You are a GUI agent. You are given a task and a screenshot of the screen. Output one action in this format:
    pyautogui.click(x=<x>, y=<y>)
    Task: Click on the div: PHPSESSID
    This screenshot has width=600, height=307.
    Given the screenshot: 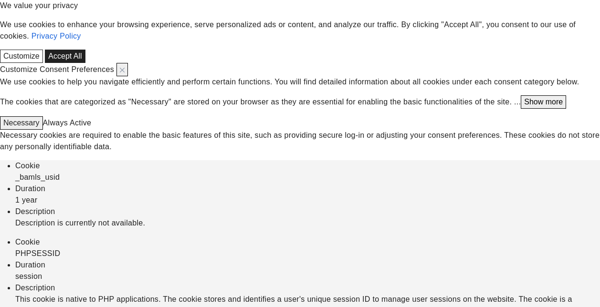 What is the action you would take?
    pyautogui.click(x=307, y=254)
    